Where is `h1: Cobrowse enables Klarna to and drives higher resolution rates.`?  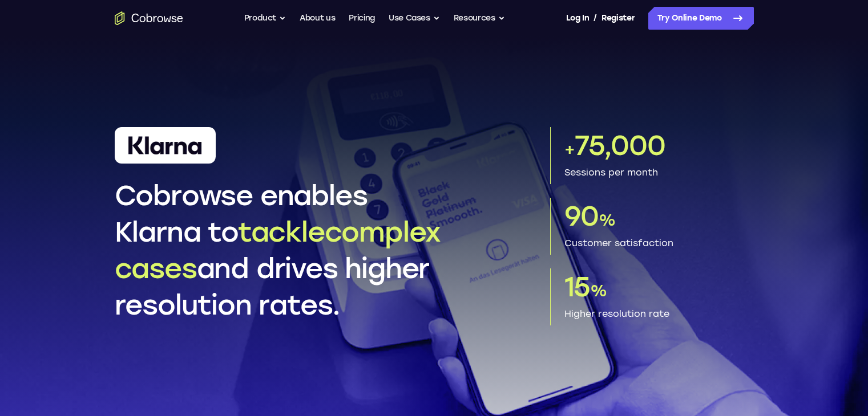 h1: Cobrowse enables Klarna to and drives higher resolution rates. is located at coordinates (325, 250).